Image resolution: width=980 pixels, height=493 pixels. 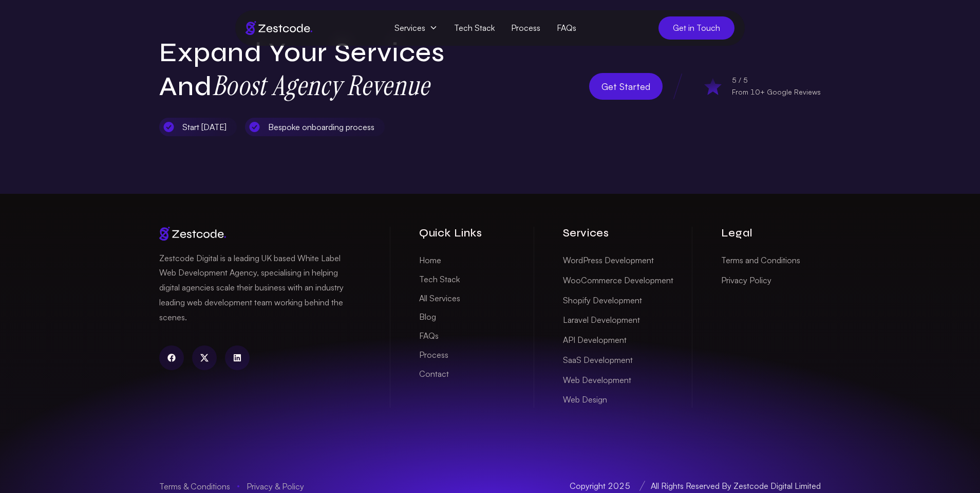 I want to click on div: 5 / 5 From 10+ Google Reviews, so click(x=776, y=86).